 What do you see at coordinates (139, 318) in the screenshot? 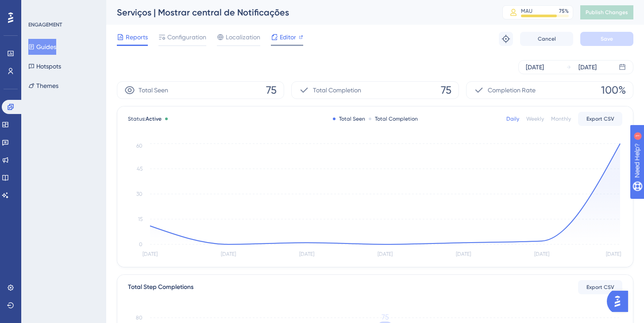
I see `tspan: 80` at bounding box center [139, 318].